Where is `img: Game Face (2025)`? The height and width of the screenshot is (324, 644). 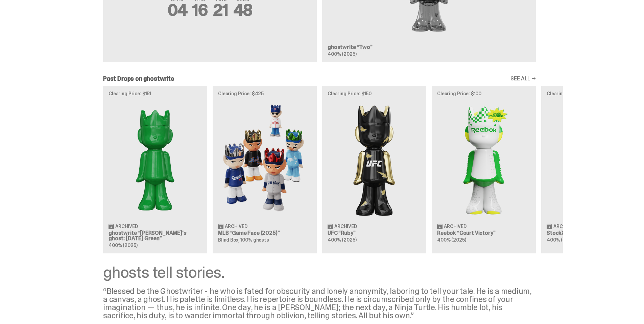 img: Game Face (2025) is located at coordinates (265, 160).